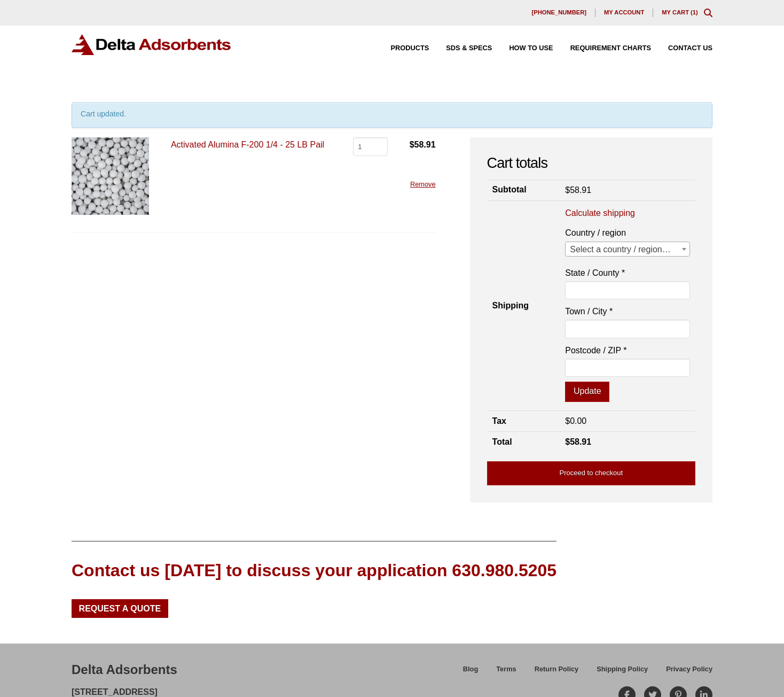 The image size is (784, 697). What do you see at coordinates (524, 305) in the screenshot?
I see `th: Shipping` at bounding box center [524, 305].